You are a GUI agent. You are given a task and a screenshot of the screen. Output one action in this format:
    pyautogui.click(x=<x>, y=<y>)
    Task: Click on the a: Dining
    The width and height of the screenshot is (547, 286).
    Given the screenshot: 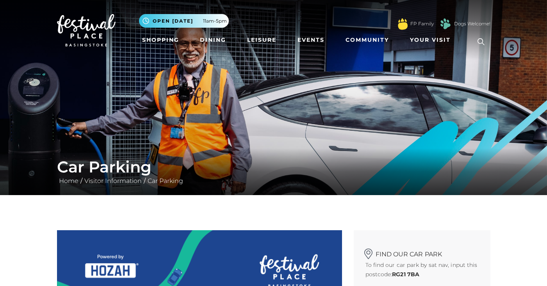 What is the action you would take?
    pyautogui.click(x=213, y=40)
    